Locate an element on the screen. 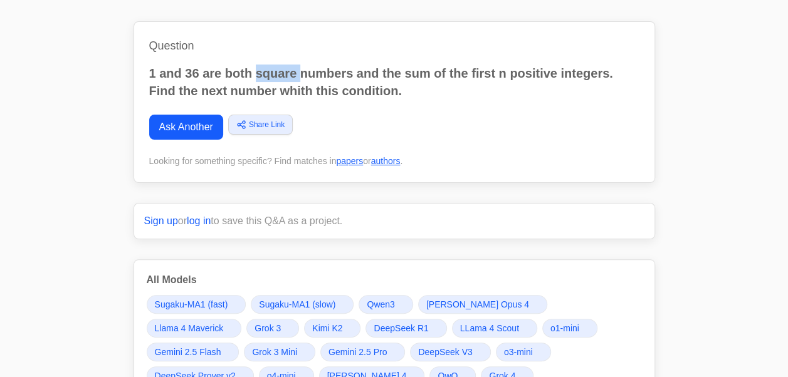 This screenshot has width=788, height=377. p: 1 and 36 are both square numbers and the sum of the first n positive integers. Find the next numb... is located at coordinates (394, 82).